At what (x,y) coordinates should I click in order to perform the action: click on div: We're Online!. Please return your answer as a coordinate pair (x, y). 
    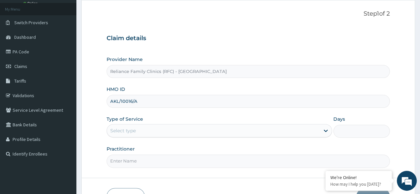
    Looking at the image, I should click on (359, 178).